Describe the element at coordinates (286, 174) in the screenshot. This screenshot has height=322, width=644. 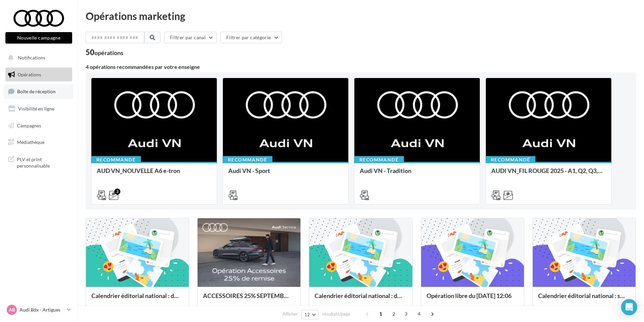
I see `div: Audi VN - Sport` at that location.